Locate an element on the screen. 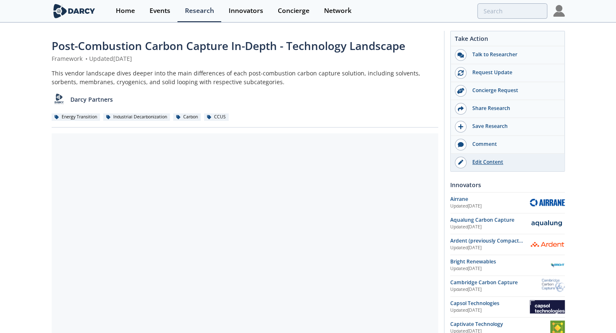 The width and height of the screenshot is (616, 333). div: Concierge is located at coordinates (293, 11).